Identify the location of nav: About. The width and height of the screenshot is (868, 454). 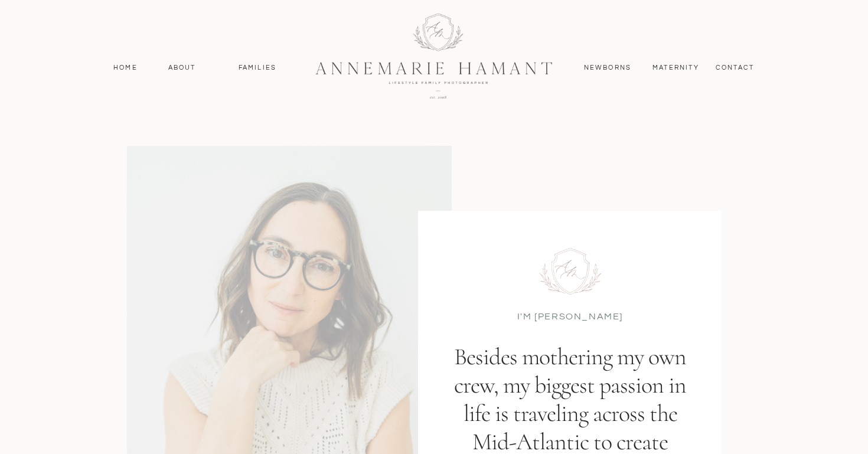
(182, 68).